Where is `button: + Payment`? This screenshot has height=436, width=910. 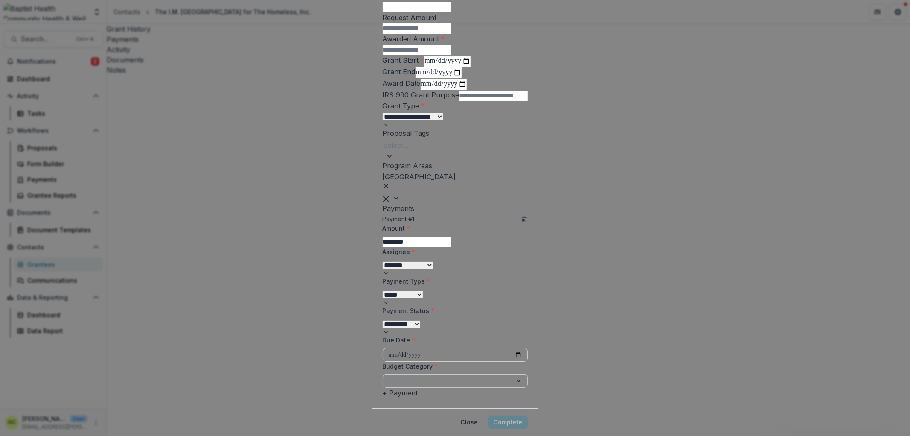 button: + Payment is located at coordinates (400, 392).